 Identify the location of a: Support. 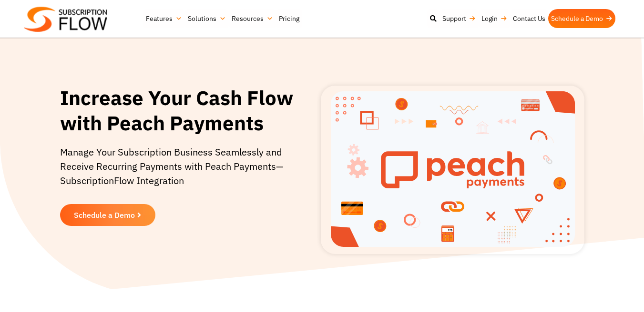
(459, 18).